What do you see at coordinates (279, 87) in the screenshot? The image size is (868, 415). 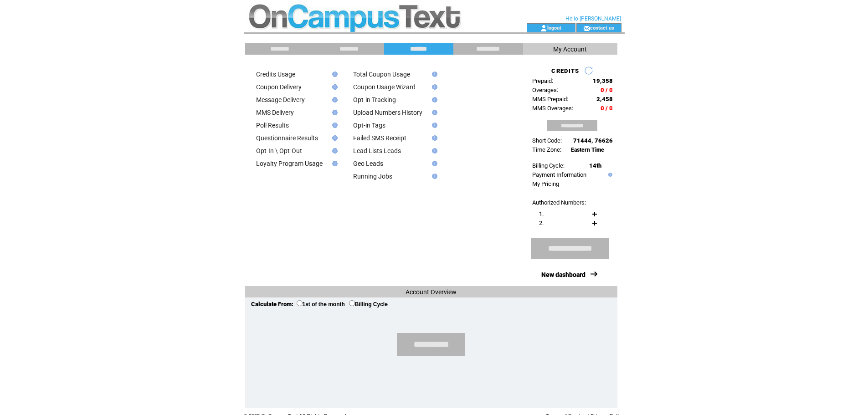 I see `a: Coupon Delivery` at bounding box center [279, 87].